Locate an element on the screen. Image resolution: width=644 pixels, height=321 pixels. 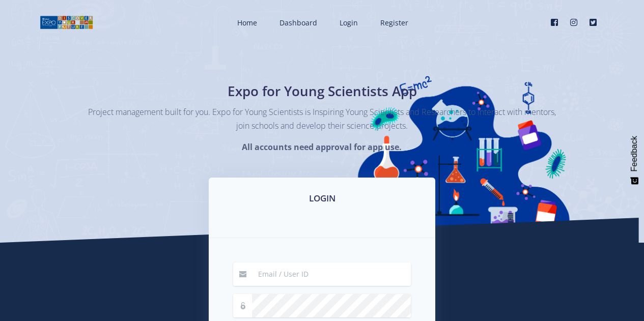
p: Project management built for you. Expo for Young Scientists is Inspiring Young Scientists and Res... is located at coordinates (322, 119).